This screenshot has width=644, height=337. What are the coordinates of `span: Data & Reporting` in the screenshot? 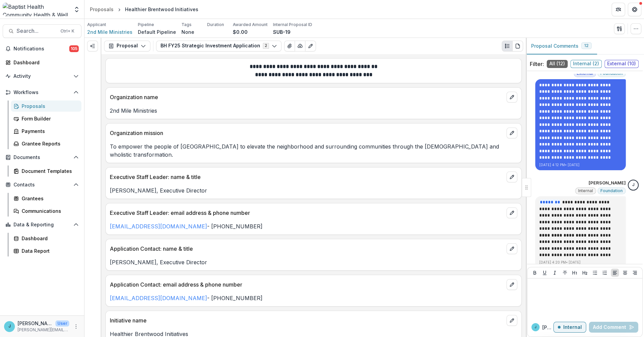 It's located at (42, 225).